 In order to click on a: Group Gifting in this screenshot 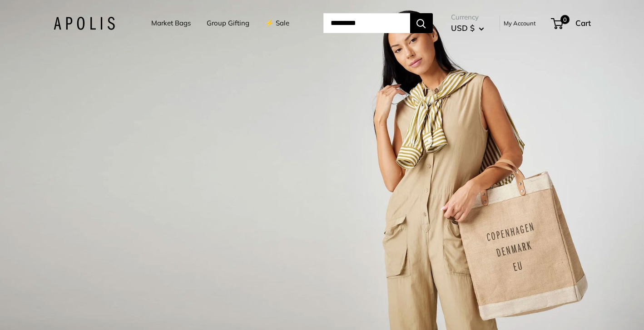, I will do `click(228, 23)`.